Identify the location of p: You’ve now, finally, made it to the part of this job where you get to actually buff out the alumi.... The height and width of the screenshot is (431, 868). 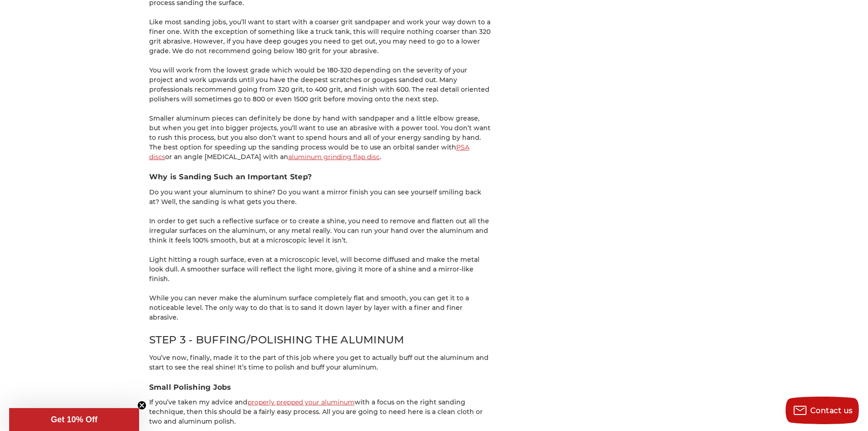
(321, 362).